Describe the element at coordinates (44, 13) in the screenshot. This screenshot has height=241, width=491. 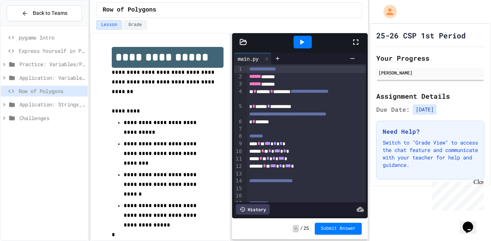
I see `button: Back to Teams` at that location.